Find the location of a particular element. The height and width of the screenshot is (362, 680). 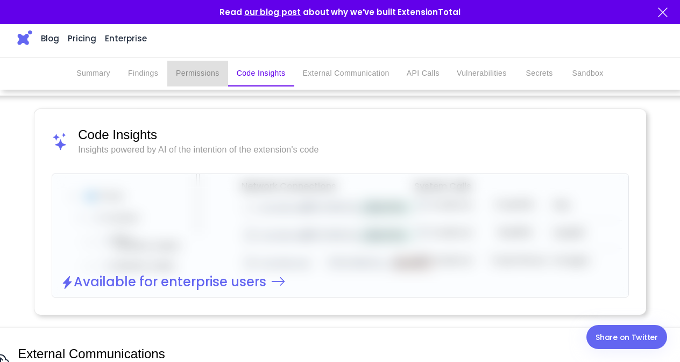

h2: Available for enterprise users is located at coordinates (170, 284).